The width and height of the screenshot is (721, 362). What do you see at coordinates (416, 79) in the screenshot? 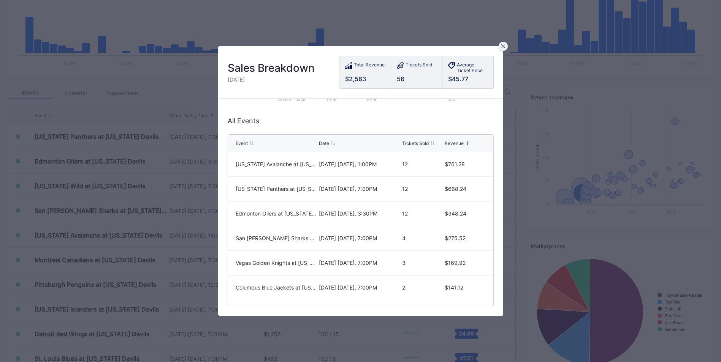
I see `div: 56` at bounding box center [416, 79].